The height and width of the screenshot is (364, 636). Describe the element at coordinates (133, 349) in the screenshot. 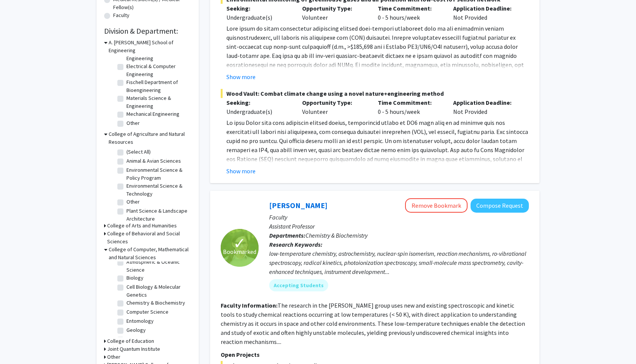

I see `h3: Joint Quantum Institute` at that location.